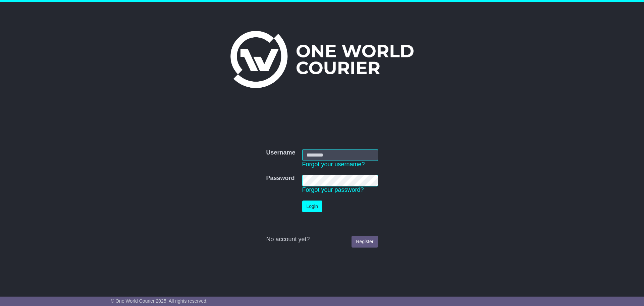 The width and height of the screenshot is (644, 306). I want to click on img: One World, so click(322, 59).